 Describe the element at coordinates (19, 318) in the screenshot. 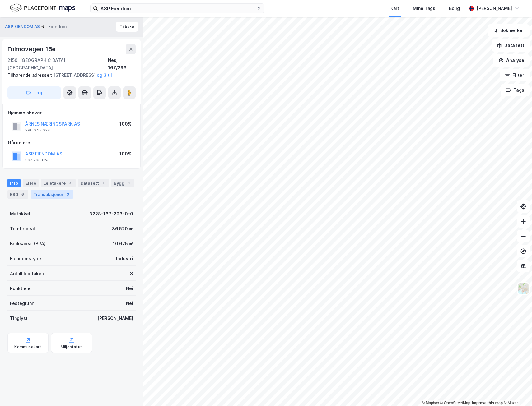

I see `div: Tinglyst` at that location.